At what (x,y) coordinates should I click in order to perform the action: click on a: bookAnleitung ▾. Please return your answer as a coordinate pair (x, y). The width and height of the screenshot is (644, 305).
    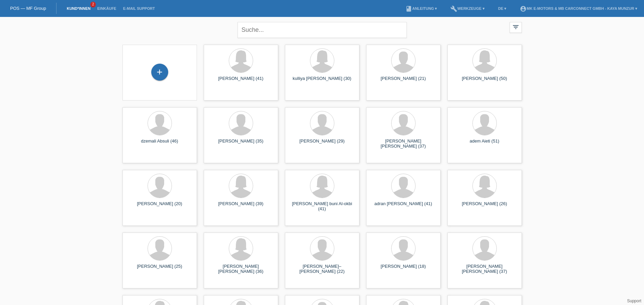
    Looking at the image, I should click on (421, 9).